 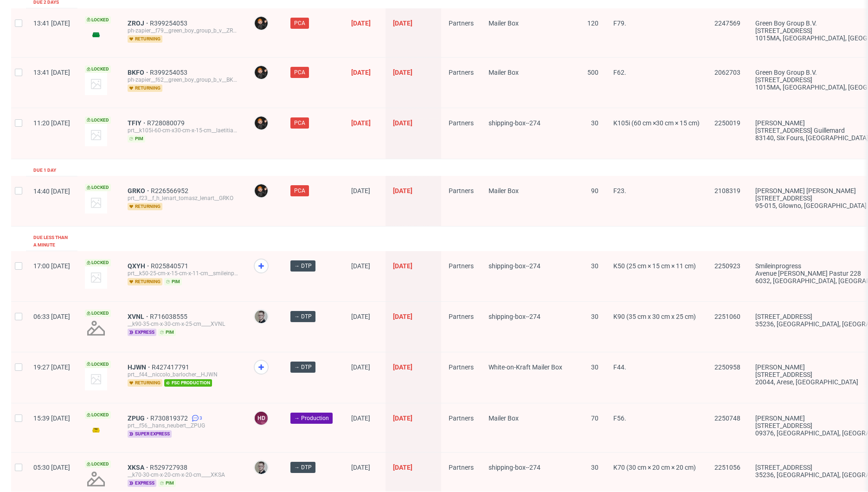 What do you see at coordinates (620, 23) in the screenshot?
I see `span: F79.` at bounding box center [620, 23].